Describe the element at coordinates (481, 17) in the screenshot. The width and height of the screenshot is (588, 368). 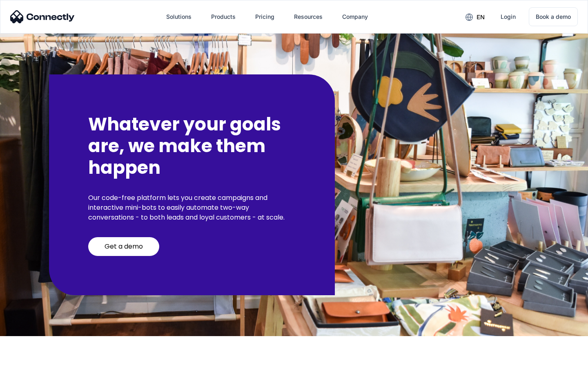
I see `div: en` at that location.